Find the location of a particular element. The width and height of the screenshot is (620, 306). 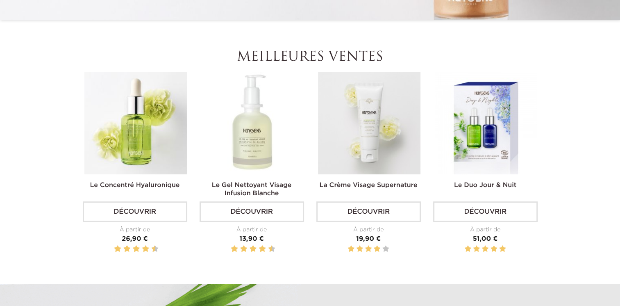

img: Le Duo Jour & Nuit is located at coordinates (486, 123).